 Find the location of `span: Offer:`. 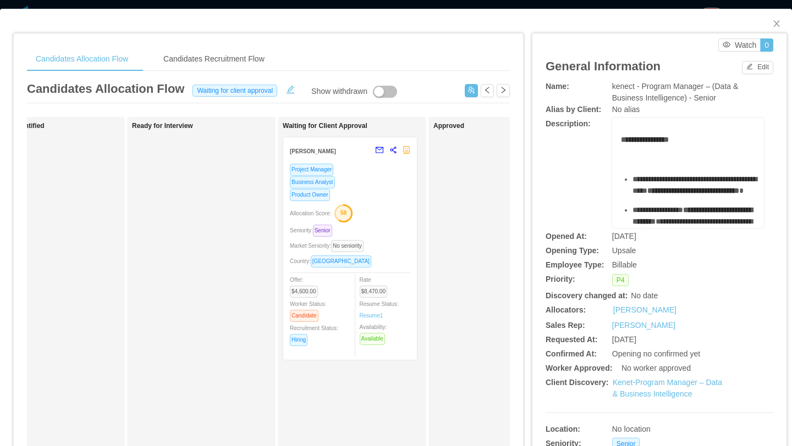

span: Offer: is located at coordinates (306, 286).